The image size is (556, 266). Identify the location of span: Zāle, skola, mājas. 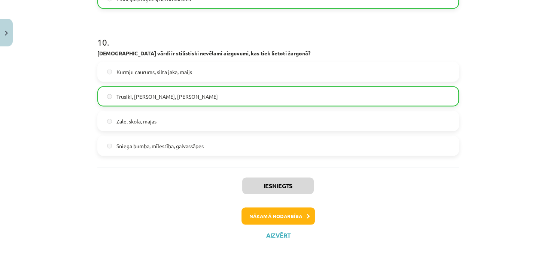
(136, 121).